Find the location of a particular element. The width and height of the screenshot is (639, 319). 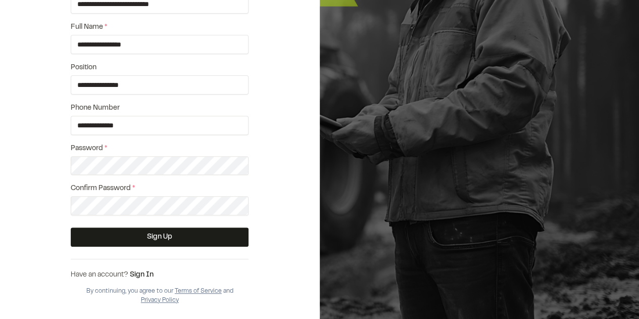

div: Have an account? is located at coordinates (160, 275).